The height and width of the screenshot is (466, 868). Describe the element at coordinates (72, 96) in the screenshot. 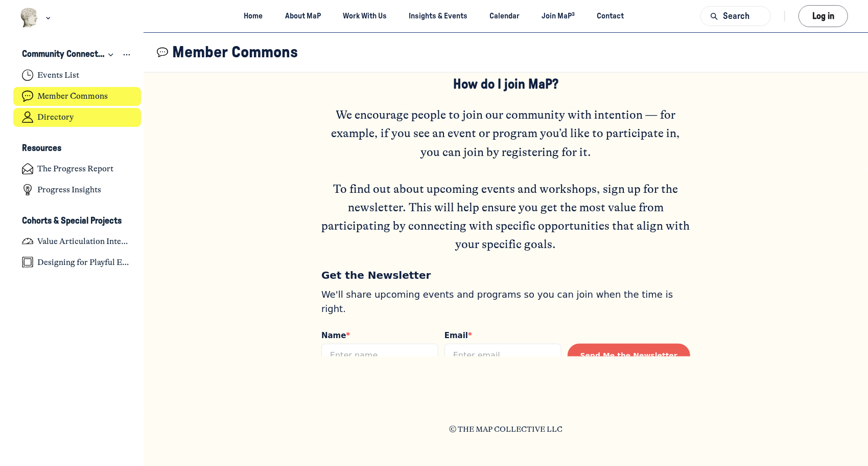

I see `h4: Member Commons` at that location.